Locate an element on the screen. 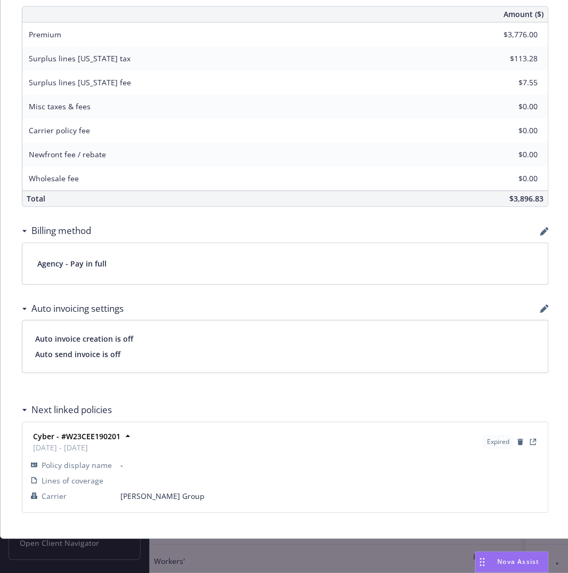  h3: Next linked policies is located at coordinates (71, 410).